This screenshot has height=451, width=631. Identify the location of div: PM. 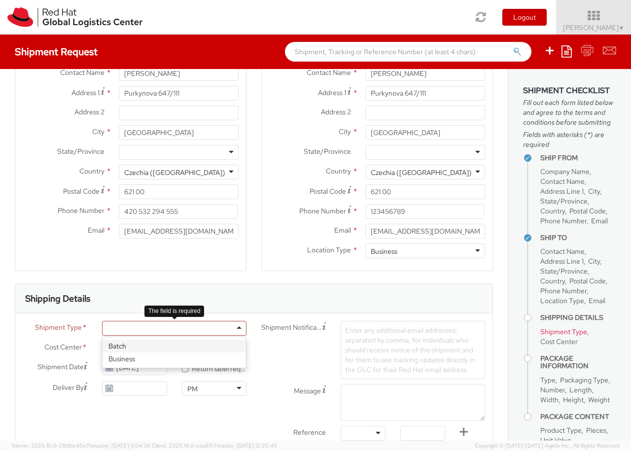
(192, 389).